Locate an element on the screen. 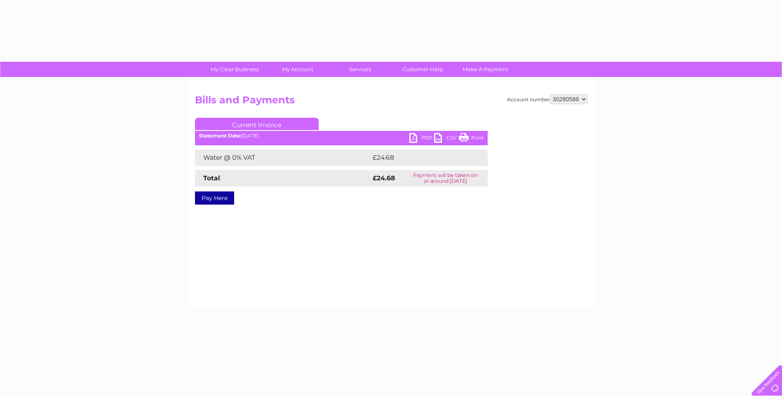  td: Water @ 0% VAT is located at coordinates (283, 158).